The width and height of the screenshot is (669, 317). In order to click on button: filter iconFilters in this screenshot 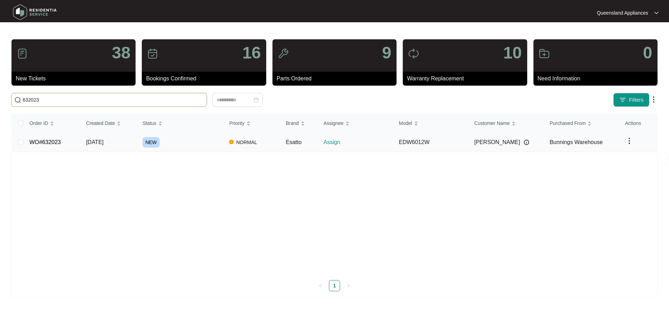, I will do `click(631, 100)`.